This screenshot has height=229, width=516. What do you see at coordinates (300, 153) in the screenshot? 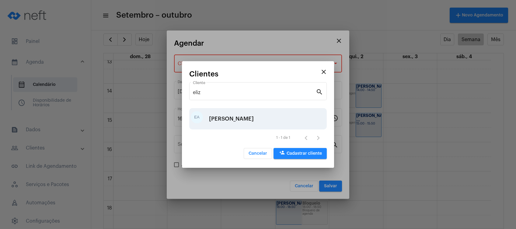
I see `button: Cadastrar cliente` at bounding box center [300, 153].